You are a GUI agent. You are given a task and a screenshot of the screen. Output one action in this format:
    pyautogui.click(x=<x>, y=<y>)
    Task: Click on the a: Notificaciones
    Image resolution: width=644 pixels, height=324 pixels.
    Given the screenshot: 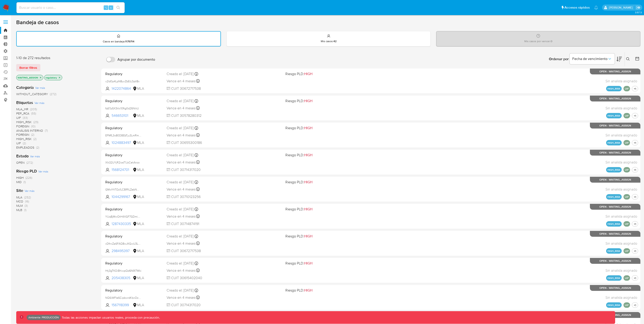 What is the action you would take?
    pyautogui.click(x=596, y=8)
    